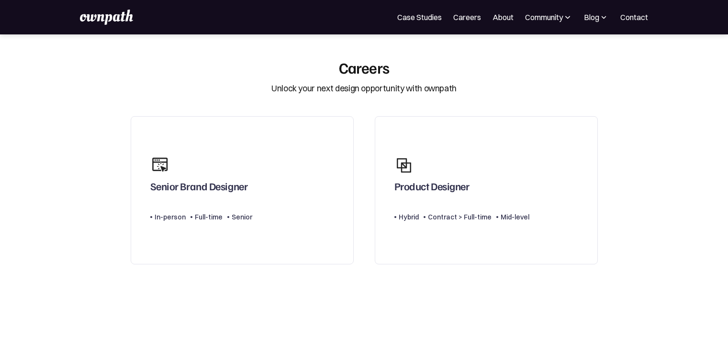 The image size is (728, 349). What do you see at coordinates (432, 189) in the screenshot?
I see `div: Product Designer` at bounding box center [432, 189].